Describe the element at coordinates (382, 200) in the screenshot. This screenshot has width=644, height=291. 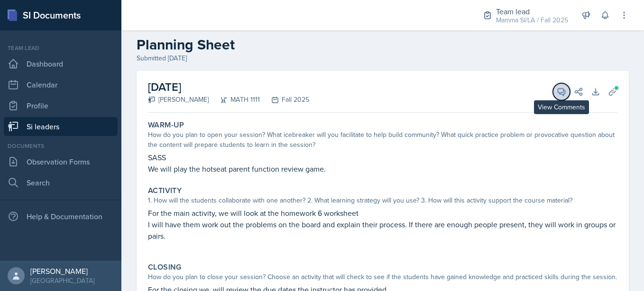
I see `div: 1. How will the students collaborate with one another? 2. What learning strategy will you use? 3....` at that location.